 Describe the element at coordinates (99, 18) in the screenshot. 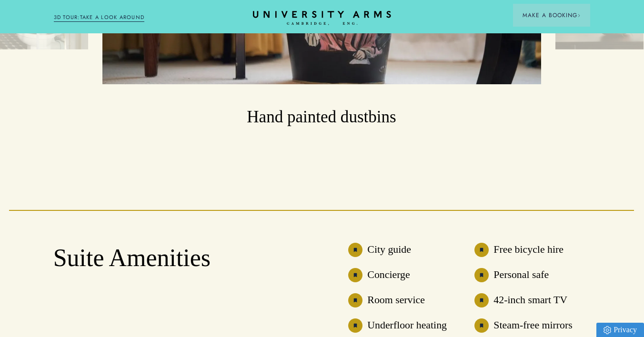

I see `a: 3D TOUR:TAKE A LOOK AROUND` at that location.